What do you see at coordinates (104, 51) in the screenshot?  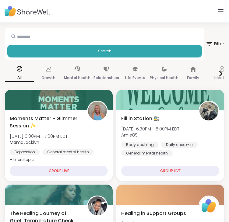 I see `button: Search` at bounding box center [104, 51].